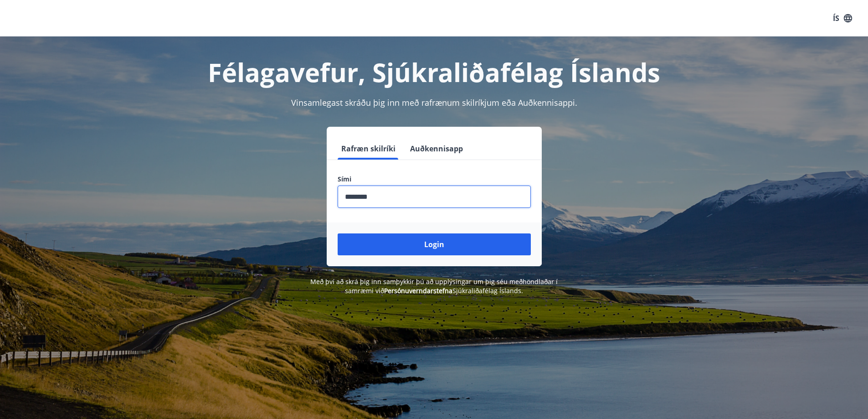  Describe the element at coordinates (434, 286) in the screenshot. I see `span: Með því að skrá þig inn samþykkir þú að upplýsingar um þig séu meðhöndlaðar í samræmi við Sjúkral...` at that location.